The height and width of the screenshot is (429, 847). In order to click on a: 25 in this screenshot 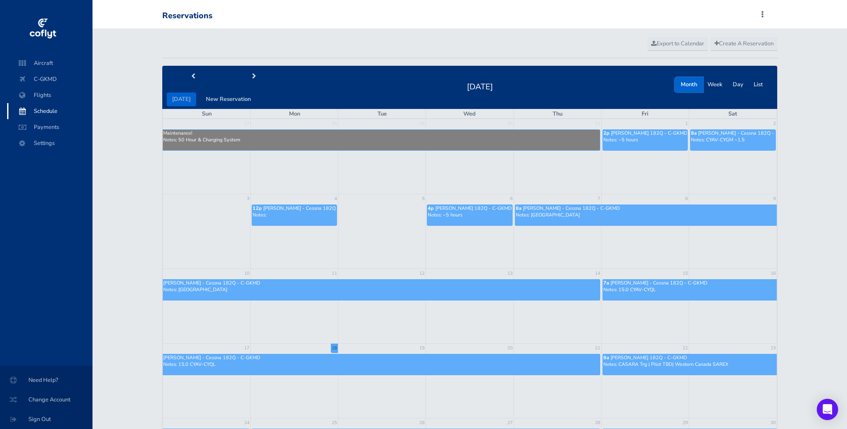, I will do `click(334, 423)`.